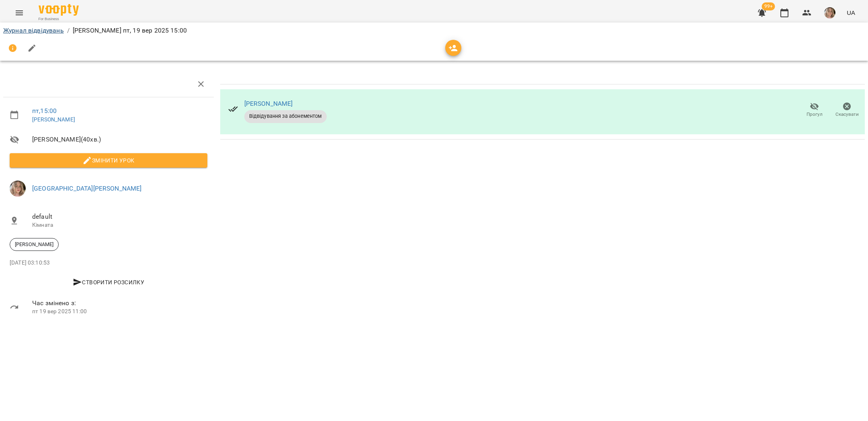 The image size is (868, 421). Describe the element at coordinates (33, 30) in the screenshot. I see `a: Журнал відвідувань` at that location.